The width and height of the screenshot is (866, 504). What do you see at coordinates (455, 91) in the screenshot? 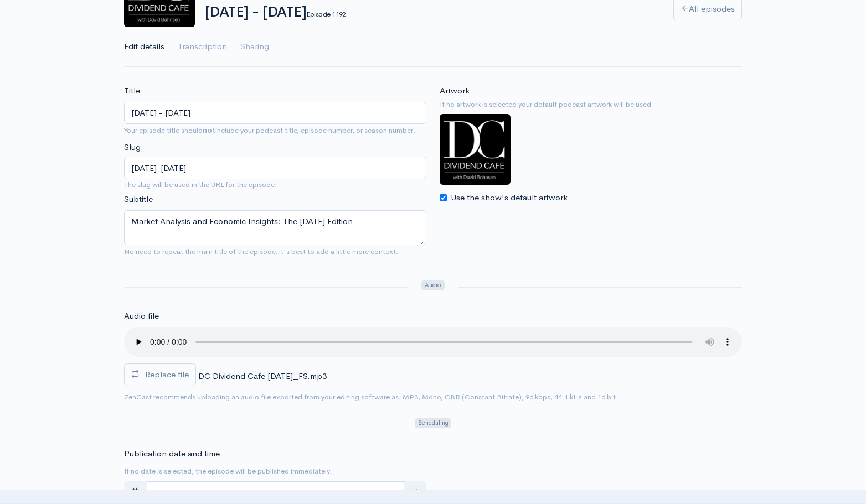
I see `label: Artwork` at bounding box center [455, 91].